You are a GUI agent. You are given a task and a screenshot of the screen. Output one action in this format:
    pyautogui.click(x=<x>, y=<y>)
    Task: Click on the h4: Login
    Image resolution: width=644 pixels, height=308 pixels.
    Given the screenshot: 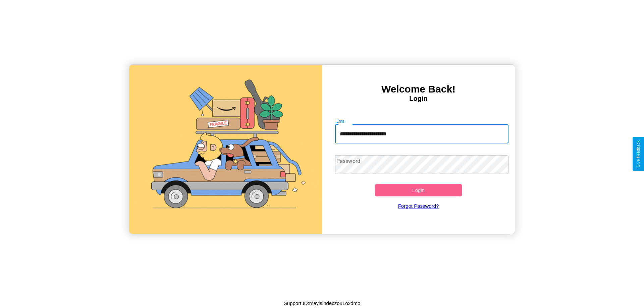 What is the action you would take?
    pyautogui.click(x=418, y=98)
    